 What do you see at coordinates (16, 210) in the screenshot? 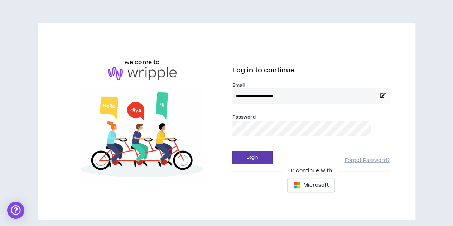
I see `div: Open Intercom Messenger` at bounding box center [16, 210].